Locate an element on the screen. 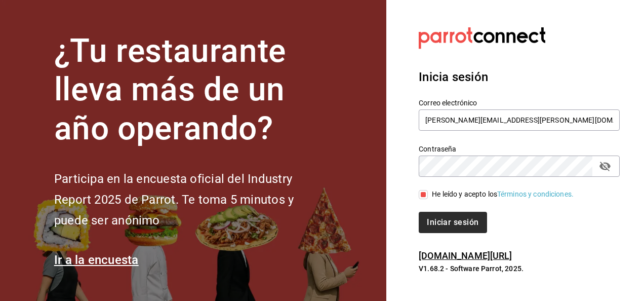 The image size is (644, 301). input: Ingresa tu correo electrónico is located at coordinates (519, 120).